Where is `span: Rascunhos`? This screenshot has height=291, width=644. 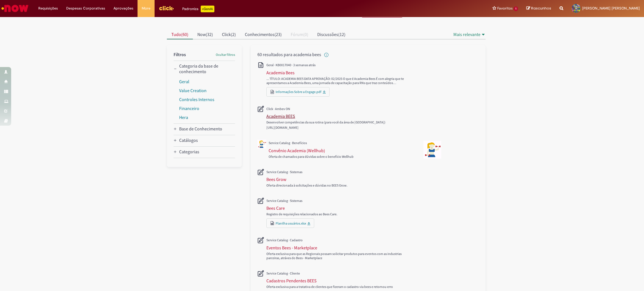 span: Rascunhos is located at coordinates (541, 8).